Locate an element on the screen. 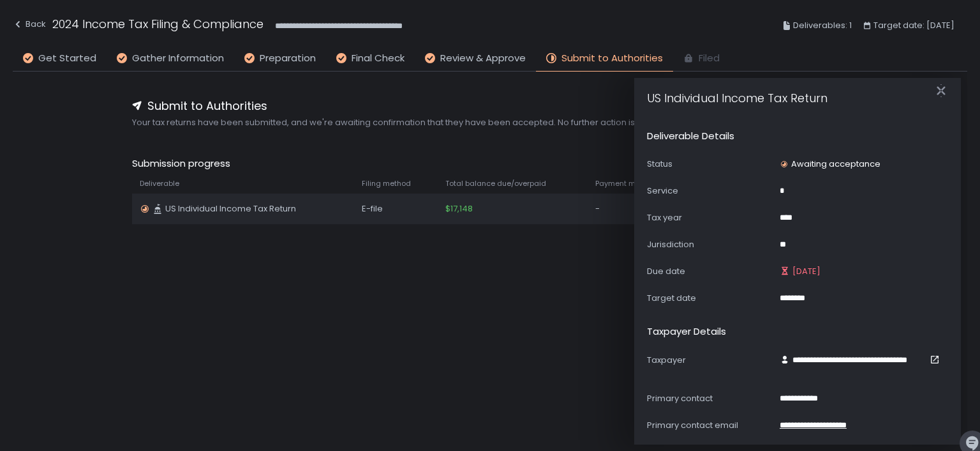  span: US Individual Income Tax Return is located at coordinates (230, 209).